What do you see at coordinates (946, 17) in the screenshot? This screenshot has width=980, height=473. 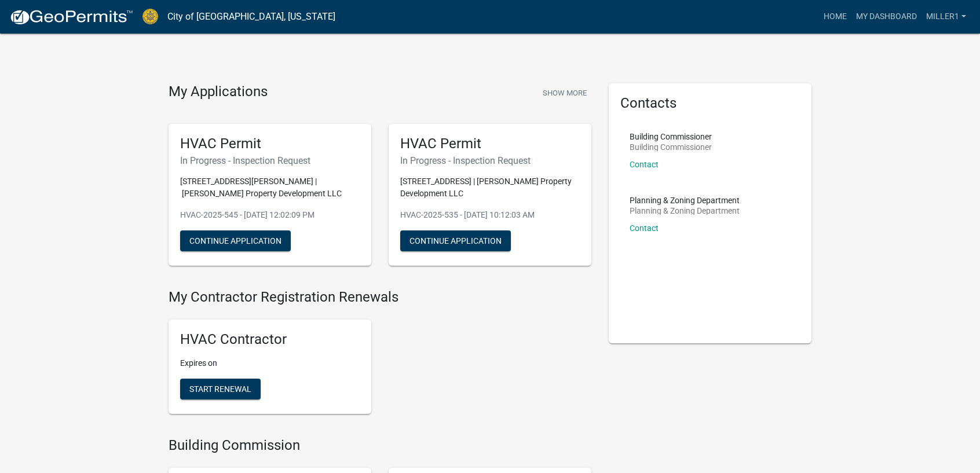 I see `a: MILLER1` at bounding box center [946, 17].